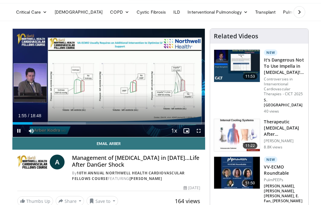 This screenshot has width=321, height=205. Describe the element at coordinates (236, 36) in the screenshot. I see `h4: Related Videos` at that location.